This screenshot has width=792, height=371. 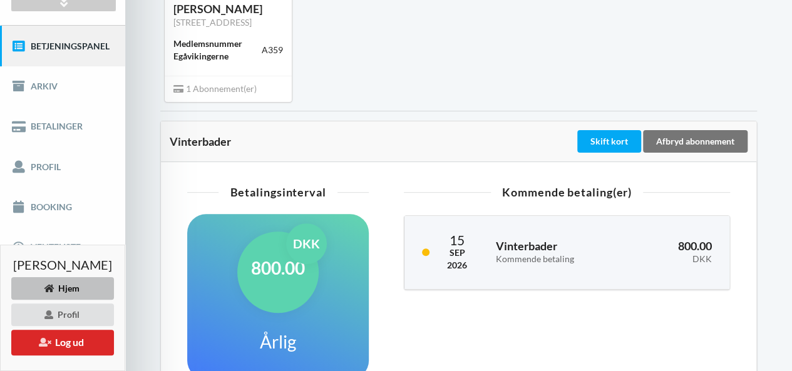 I want to click on div: Kommende betaling, so click(x=557, y=259).